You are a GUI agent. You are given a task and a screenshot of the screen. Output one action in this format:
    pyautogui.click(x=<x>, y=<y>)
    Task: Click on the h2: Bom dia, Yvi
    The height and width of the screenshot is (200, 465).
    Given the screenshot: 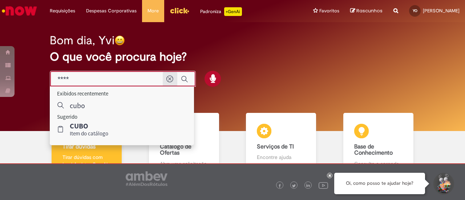 What is the action you would take?
    pyautogui.click(x=82, y=40)
    